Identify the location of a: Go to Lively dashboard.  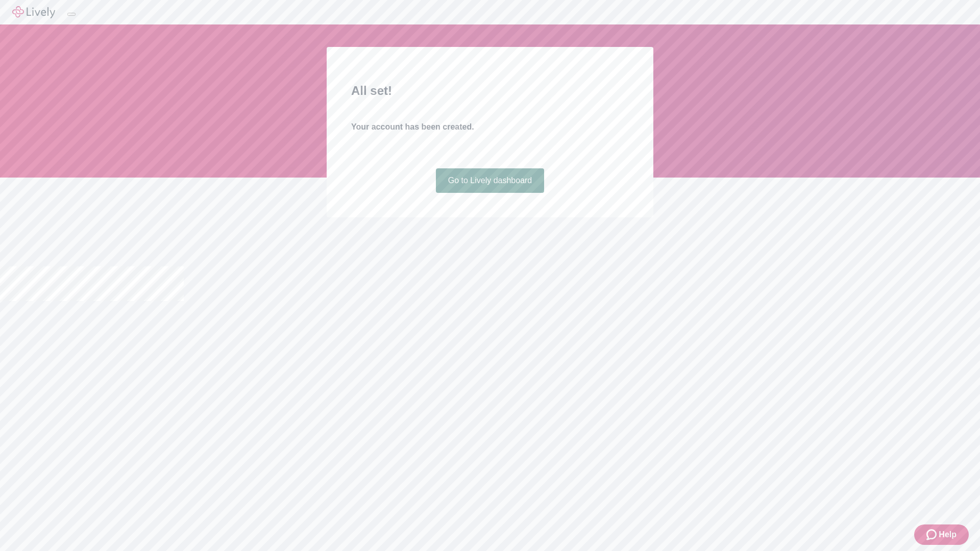
(490, 180).